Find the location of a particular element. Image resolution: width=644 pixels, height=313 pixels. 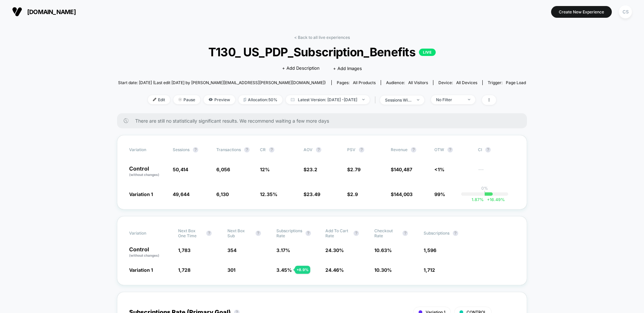

span: Pause is located at coordinates (187, 99).